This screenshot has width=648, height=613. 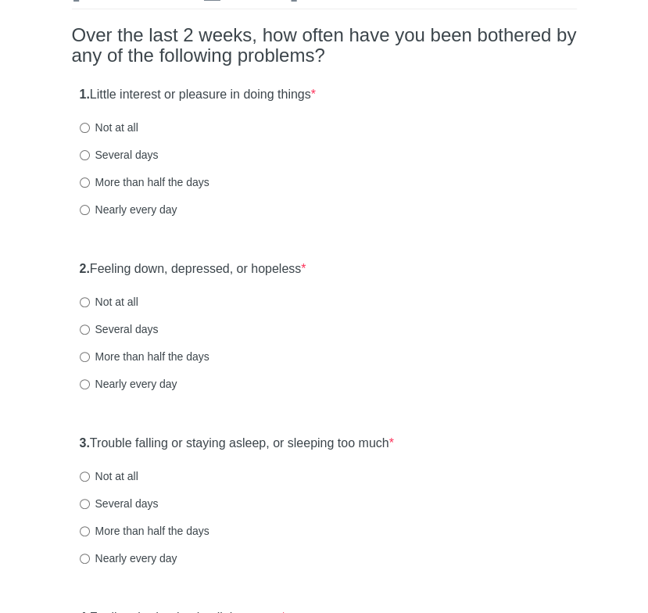 What do you see at coordinates (84, 268) in the screenshot?
I see `strong: 2.` at bounding box center [84, 268].